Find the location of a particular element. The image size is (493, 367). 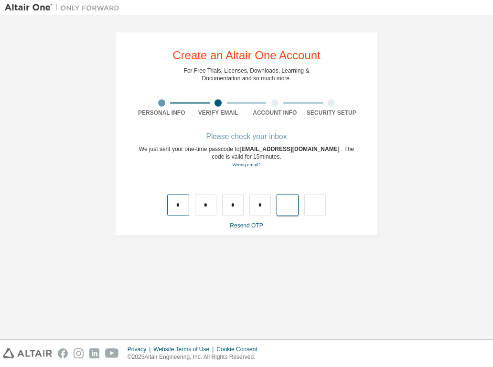

a: Resend OTP is located at coordinates (246, 226).